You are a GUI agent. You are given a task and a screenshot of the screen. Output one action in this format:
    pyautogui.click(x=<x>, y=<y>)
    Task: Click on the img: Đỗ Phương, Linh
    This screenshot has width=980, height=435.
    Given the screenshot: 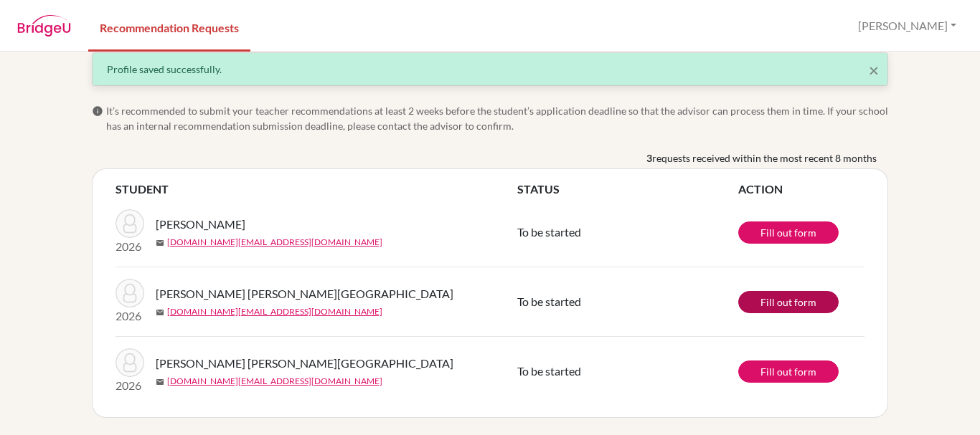 What is the action you would take?
    pyautogui.click(x=130, y=223)
    